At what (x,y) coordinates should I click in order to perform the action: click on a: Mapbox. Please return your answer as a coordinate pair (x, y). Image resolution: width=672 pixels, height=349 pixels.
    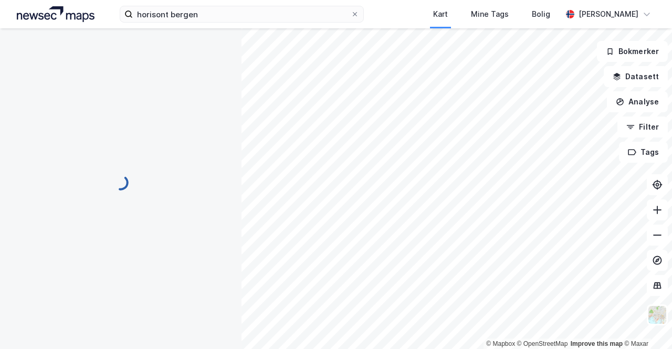
    Looking at the image, I should click on (500, 344).